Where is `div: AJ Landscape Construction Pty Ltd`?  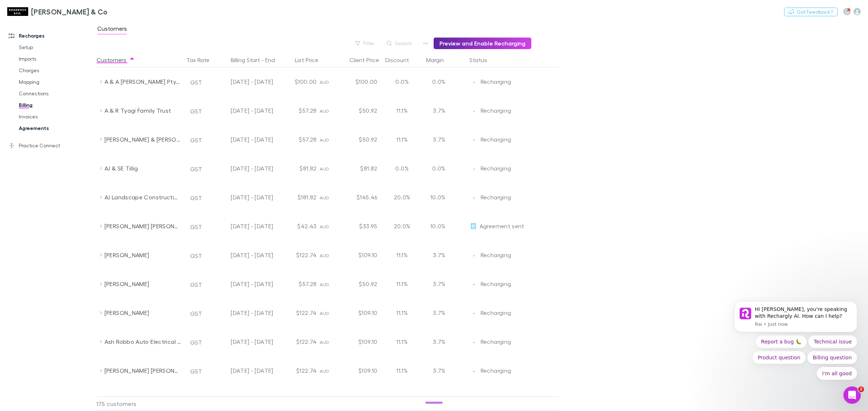 div: AJ Landscape Construction Pty Ltd is located at coordinates (143, 197).